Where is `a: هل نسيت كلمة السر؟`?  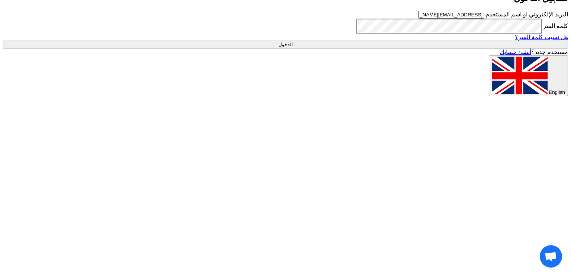 a: هل نسيت كلمة السر؟ is located at coordinates (542, 37).